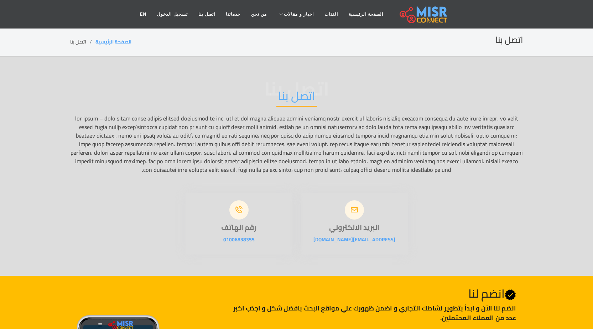 This screenshot has width=593, height=329. Describe the element at coordinates (296, 14) in the screenshot. I see `a: اخبار و مقالات` at that location.